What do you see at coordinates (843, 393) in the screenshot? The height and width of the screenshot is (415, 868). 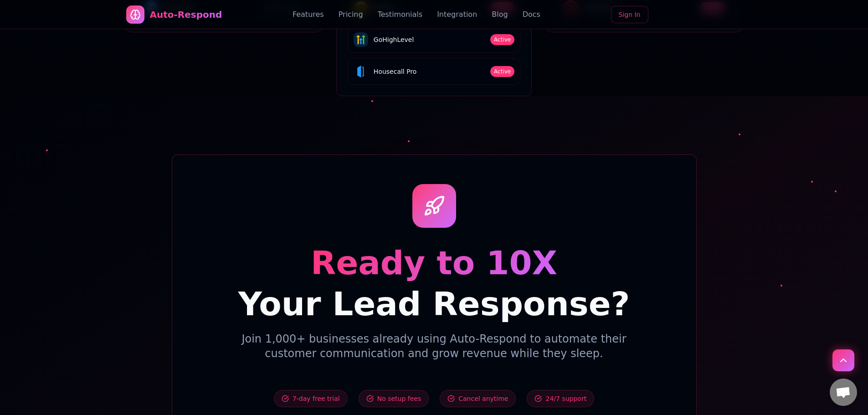 I see `a: Open chat` at bounding box center [843, 393].